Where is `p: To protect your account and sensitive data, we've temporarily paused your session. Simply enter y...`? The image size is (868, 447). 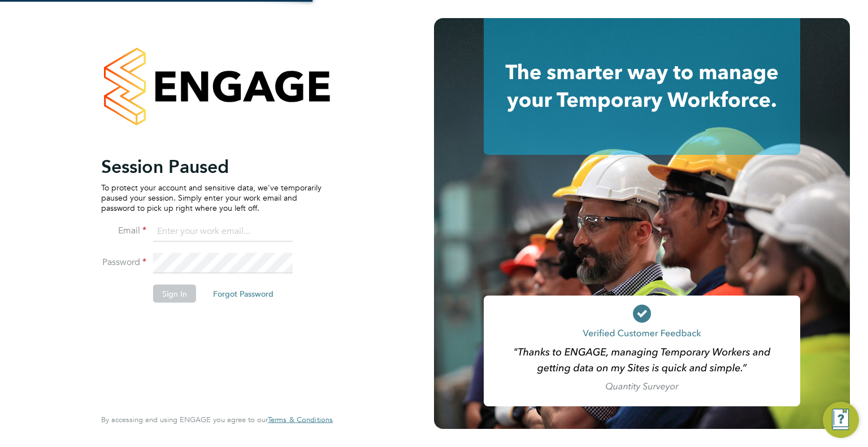 p: To protect your account and sensitive data, we've temporarily paused your session. Simply enter y... is located at coordinates (211, 197).